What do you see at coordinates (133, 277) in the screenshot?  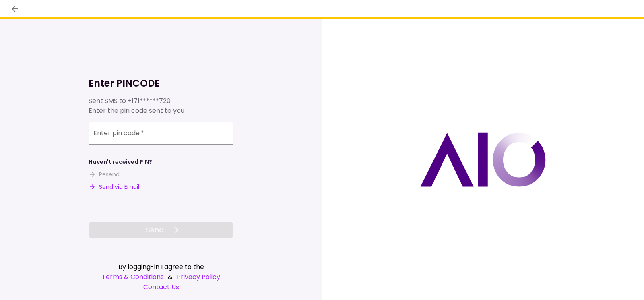 I see `a: Terms & Conditions` at bounding box center [133, 277].